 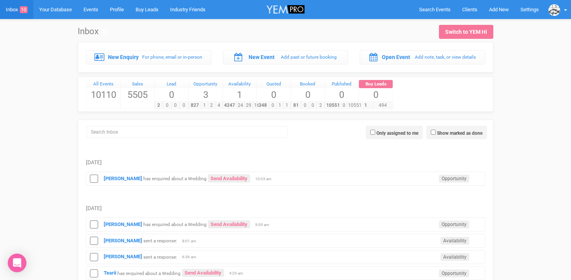 I want to click on span: 10:03 am, so click(x=265, y=179).